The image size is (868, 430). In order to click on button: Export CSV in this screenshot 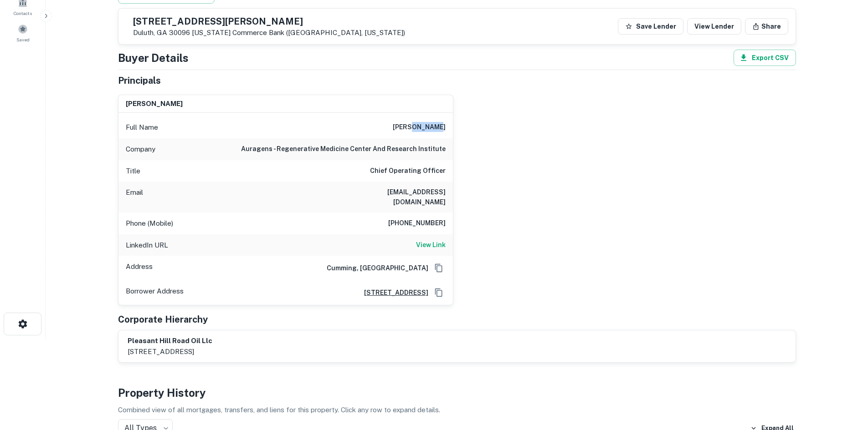, I will do `click(764, 58)`.